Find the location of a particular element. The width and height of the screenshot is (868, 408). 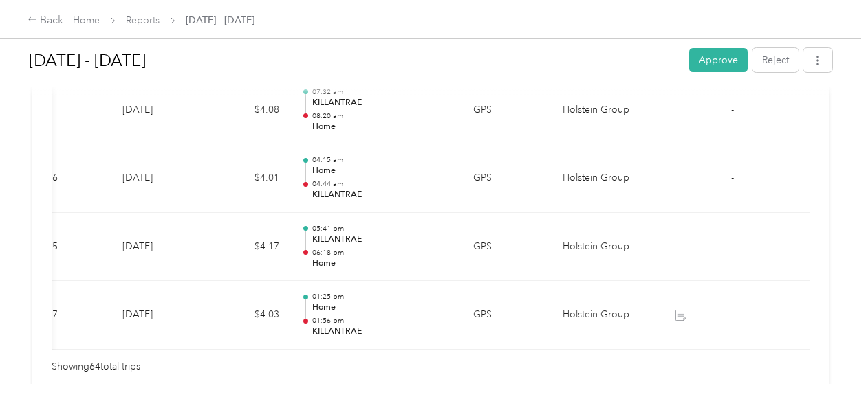

p: 08:20 am is located at coordinates (382, 116).